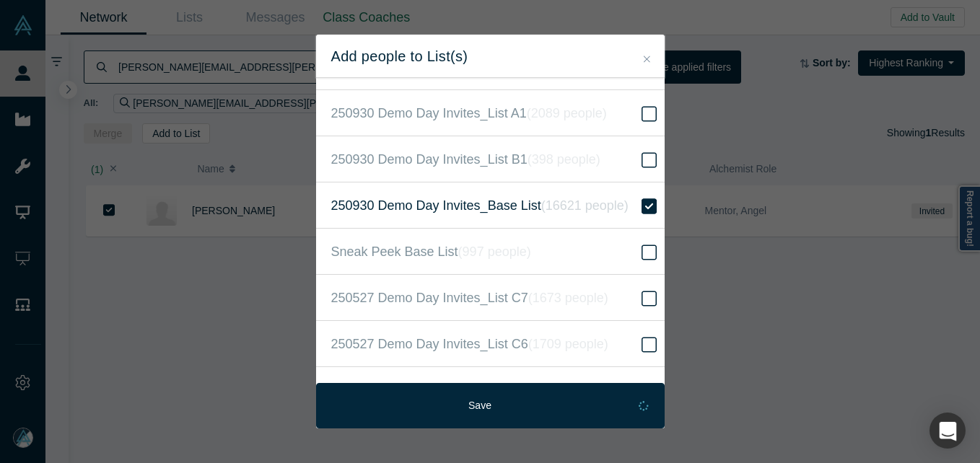  Describe the element at coordinates (490, 405) in the screenshot. I see `button: Save` at that location.